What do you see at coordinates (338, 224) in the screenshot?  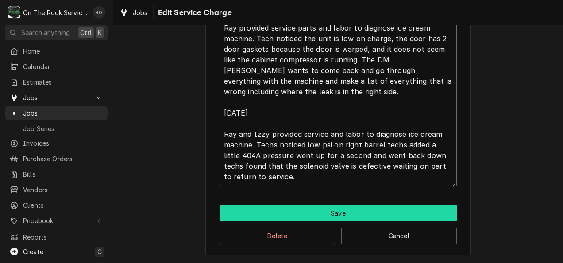 I see `div: Button Group` at bounding box center [338, 224].